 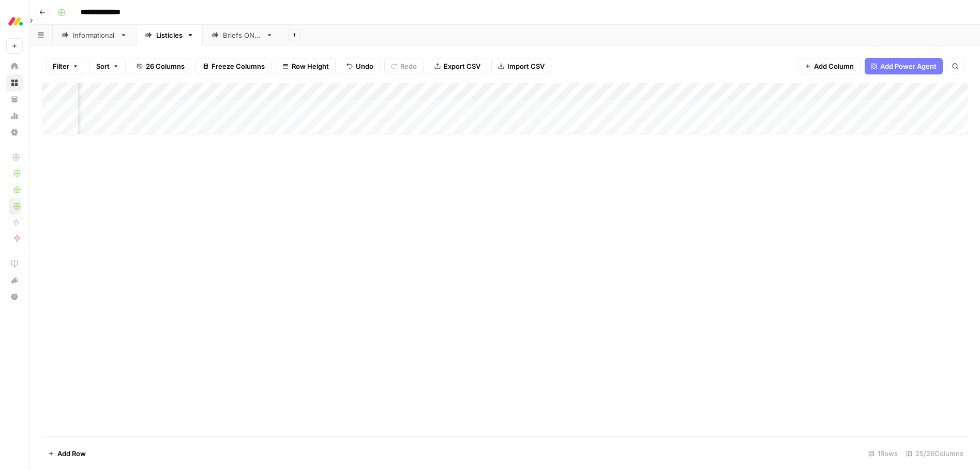 What do you see at coordinates (364, 66) in the screenshot?
I see `span: Undo` at bounding box center [364, 66].